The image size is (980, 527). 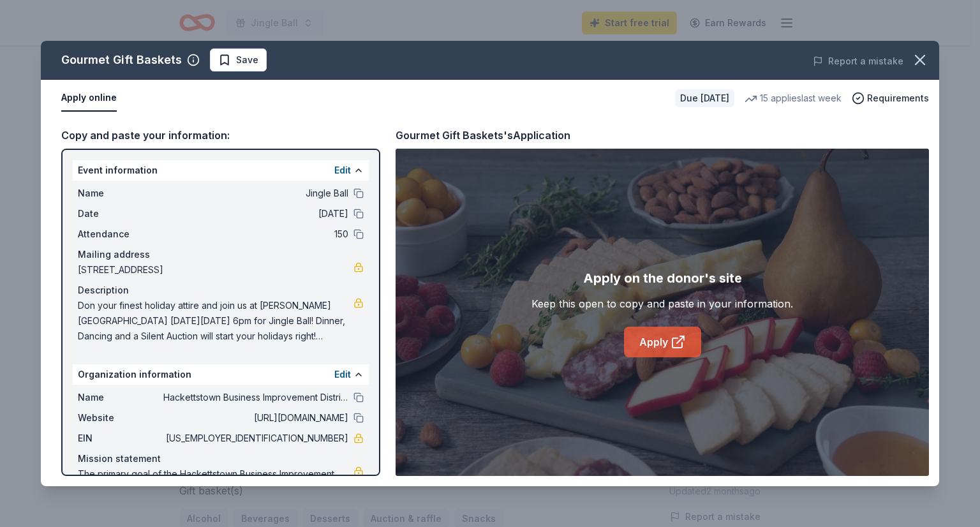 I want to click on div: Apply on the donor's site, so click(x=663, y=278).